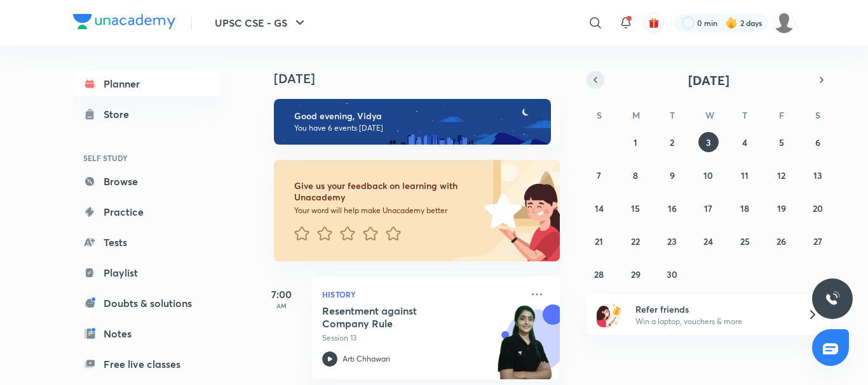 This screenshot has height=385, width=868. Describe the element at coordinates (817, 241) in the screenshot. I see `abbr: September 27, 2025` at that location.